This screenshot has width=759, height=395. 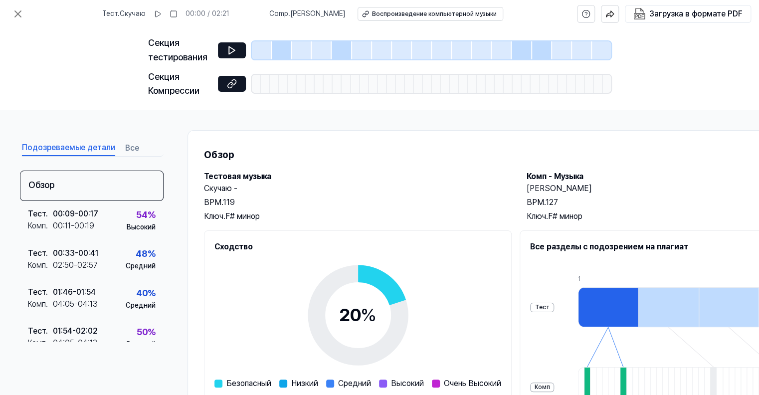 What do you see at coordinates (552, 202) in the screenshot?
I see `ya-tr-span: 127` at bounding box center [552, 202].